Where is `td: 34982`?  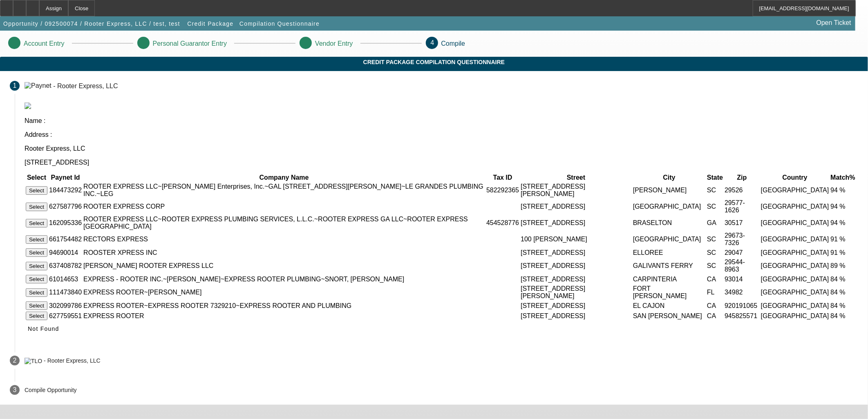 td: 34982 is located at coordinates (742, 293).